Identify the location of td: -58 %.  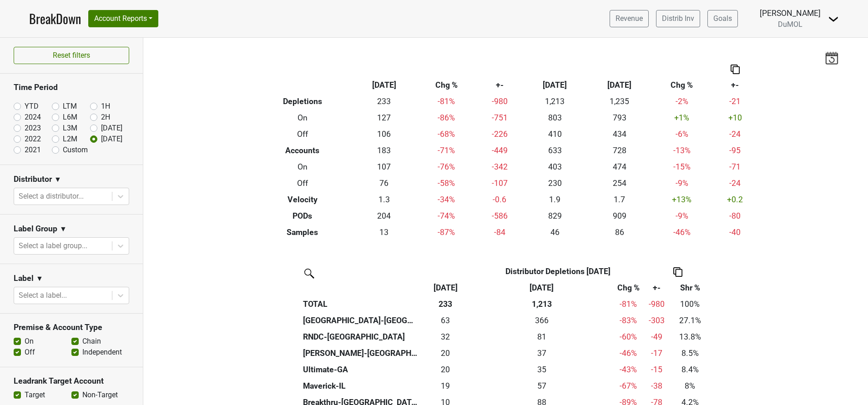
(446, 183).